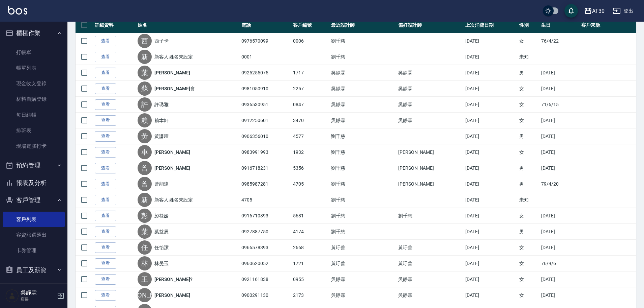 This screenshot has height=308, width=644. What do you see at coordinates (363, 25) in the screenshot?
I see `th: 最近設計師` at bounding box center [363, 25].